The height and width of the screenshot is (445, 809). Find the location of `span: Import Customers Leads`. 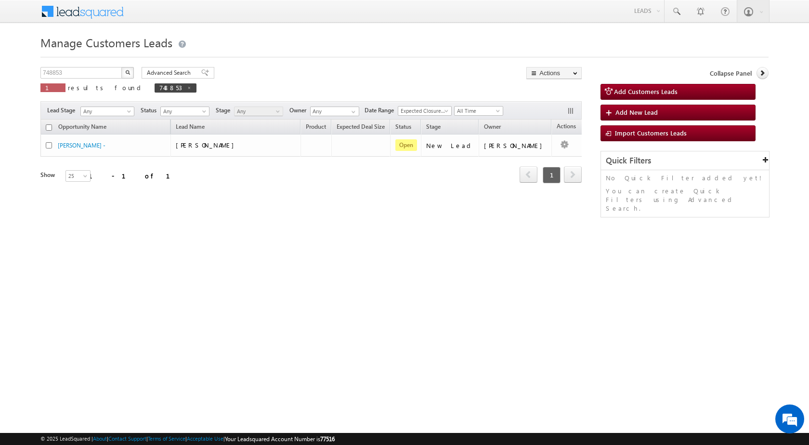

span: Import Customers Leads is located at coordinates (651, 132).